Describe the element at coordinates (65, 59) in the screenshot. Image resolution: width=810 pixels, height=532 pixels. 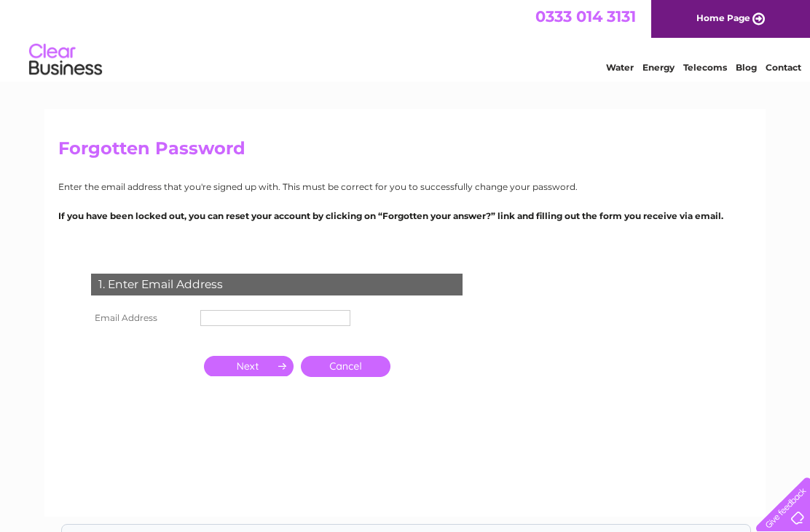
I see `img: logo.png` at that location.